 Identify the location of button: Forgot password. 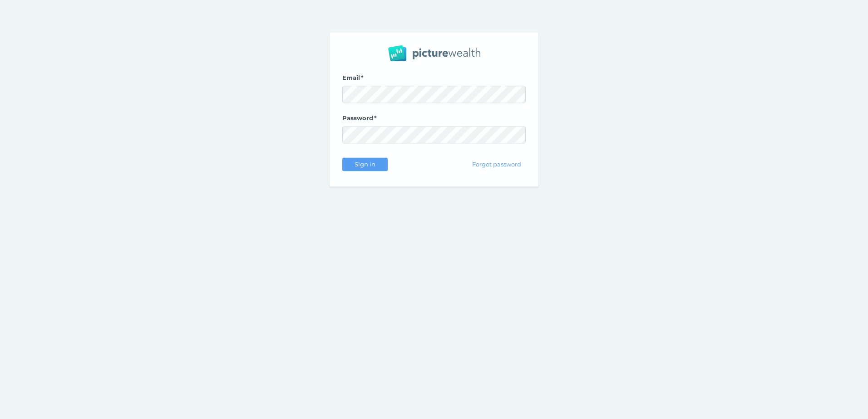
(497, 164).